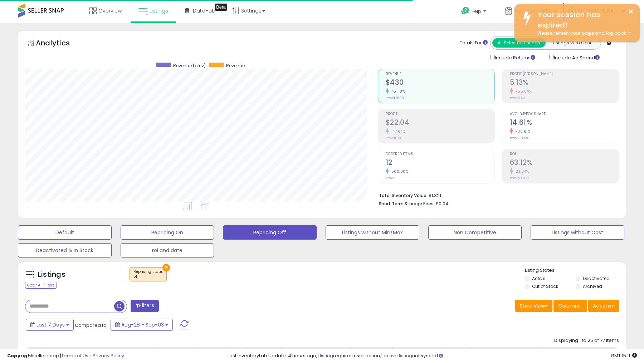 The width and height of the screenshot is (644, 363). What do you see at coordinates (51, 275) in the screenshot?
I see `h5: Listings` at bounding box center [51, 275].